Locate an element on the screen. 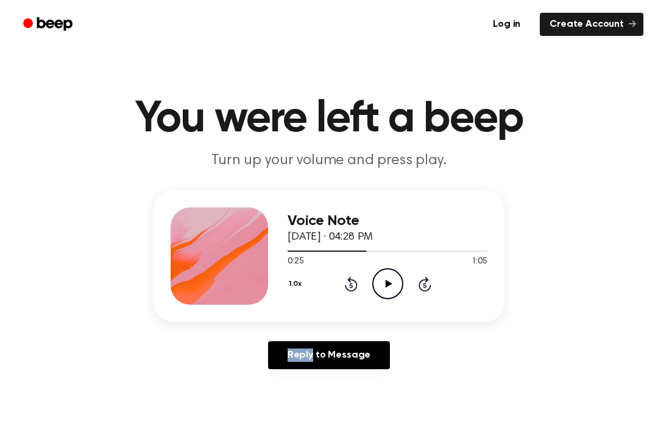  a: Log in is located at coordinates (506, 24).